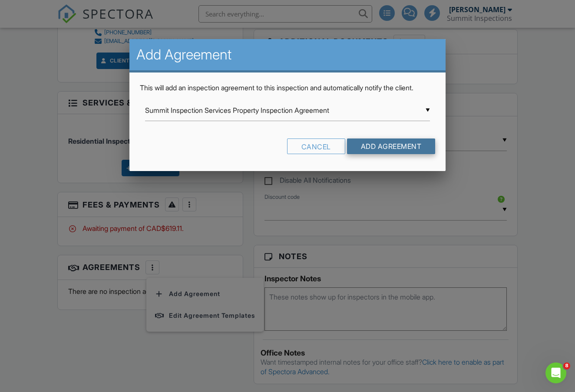 The image size is (575, 392). What do you see at coordinates (567, 366) in the screenshot?
I see `span: 8` at bounding box center [567, 366].